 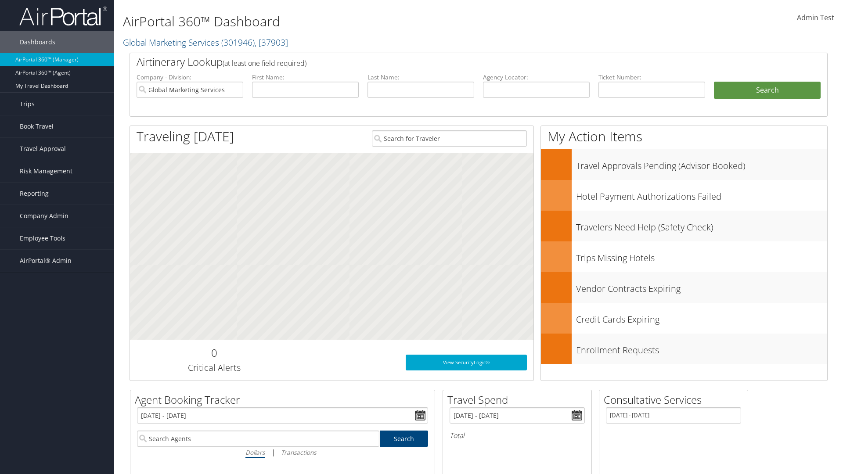 I want to click on a: Vendor Contracts Expiring, so click(x=684, y=288).